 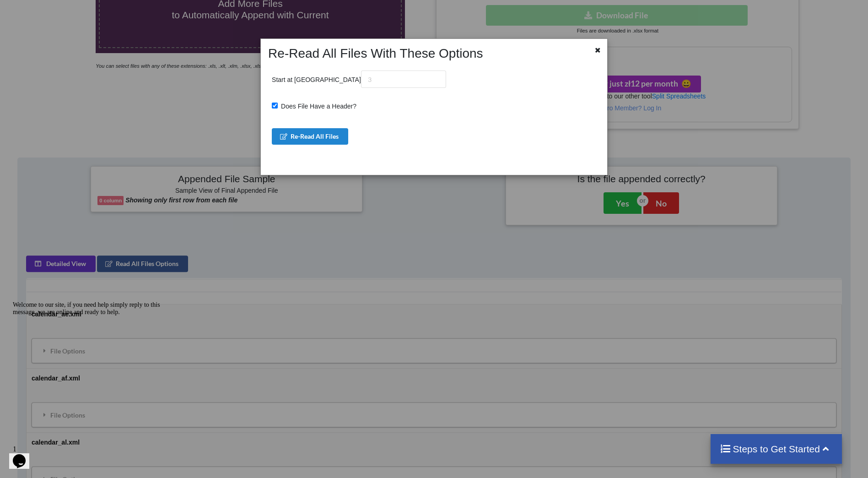 I want to click on span: Welcome to our site, if you need help simply reply to this message, we are online and ready to help., so click(x=77, y=11).